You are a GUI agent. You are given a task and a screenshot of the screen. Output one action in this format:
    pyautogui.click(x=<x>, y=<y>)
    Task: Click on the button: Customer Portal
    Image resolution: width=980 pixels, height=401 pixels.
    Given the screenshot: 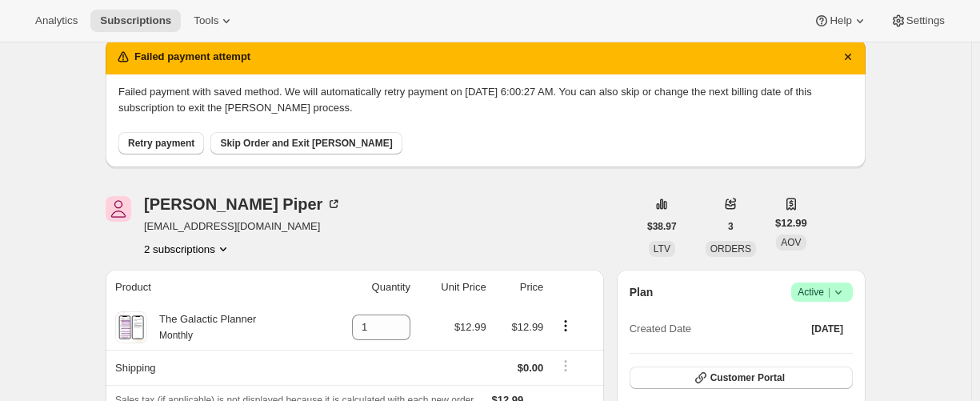 What is the action you would take?
    pyautogui.click(x=741, y=378)
    